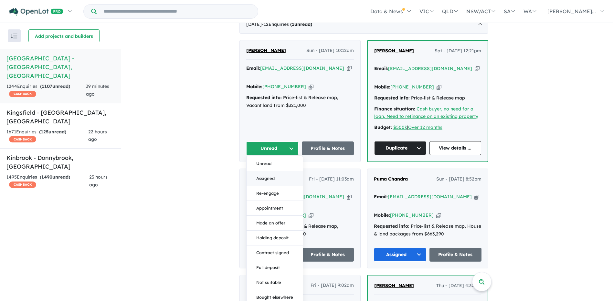 Image resolution: width=613 pixels, height=301 pixels. I want to click on a: Over 12 months, so click(425, 127).